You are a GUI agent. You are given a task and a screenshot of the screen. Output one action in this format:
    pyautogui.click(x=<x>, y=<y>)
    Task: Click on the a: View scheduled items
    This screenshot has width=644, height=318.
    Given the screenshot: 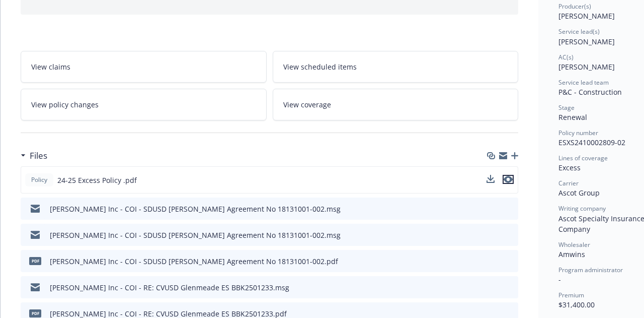 What is the action you would take?
    pyautogui.click(x=395, y=66)
    